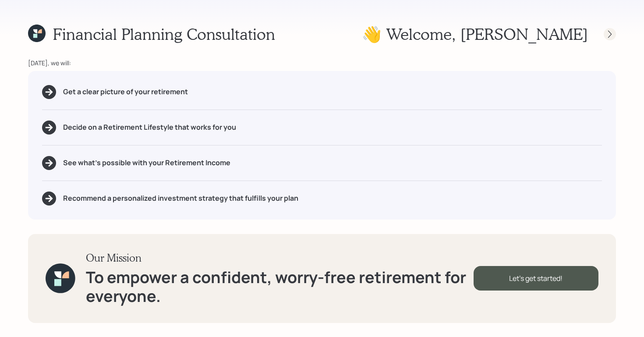  What do you see at coordinates (164, 34) in the screenshot?
I see `h1: Financial Planning Consultation` at bounding box center [164, 34].